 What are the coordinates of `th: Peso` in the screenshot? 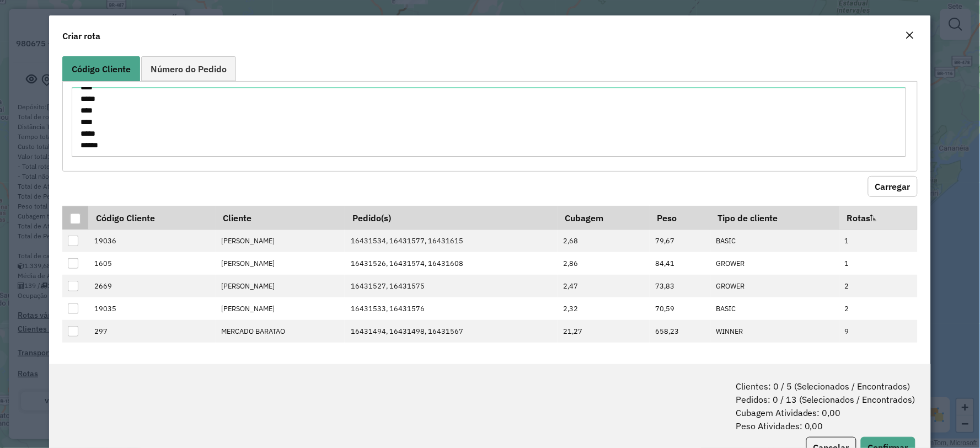 It's located at (680, 217).